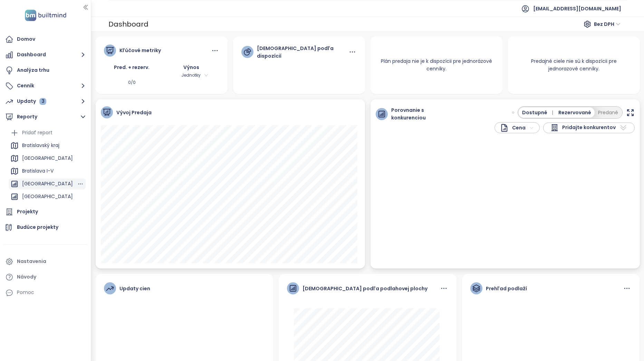 This screenshot has width=644, height=361. I want to click on div: Výnos, so click(192, 67).